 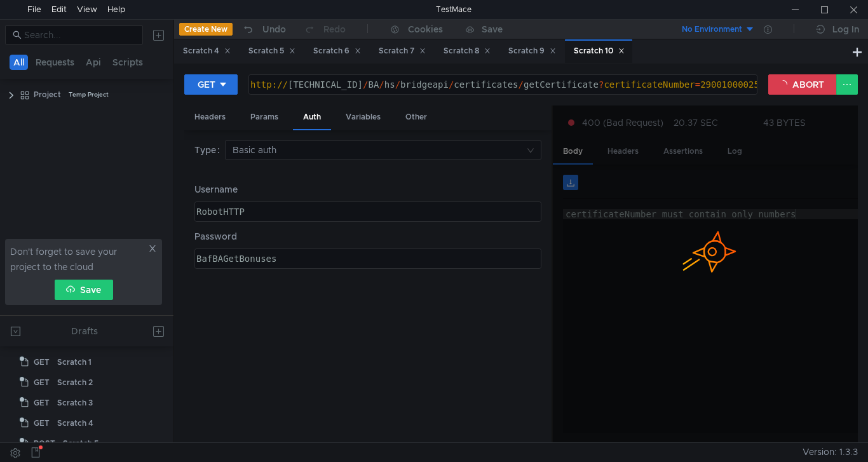 What do you see at coordinates (88, 95) in the screenshot?
I see `div: Temp Project` at bounding box center [88, 95].